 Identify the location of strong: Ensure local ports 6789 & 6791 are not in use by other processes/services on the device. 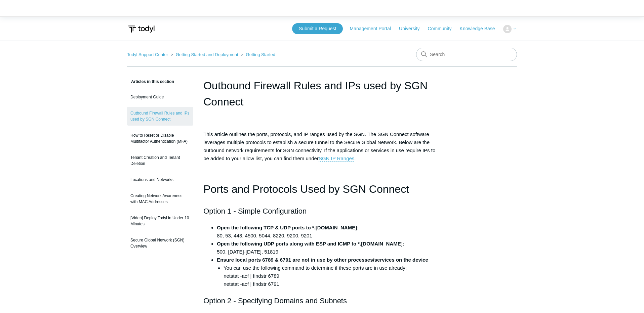
(322, 260).